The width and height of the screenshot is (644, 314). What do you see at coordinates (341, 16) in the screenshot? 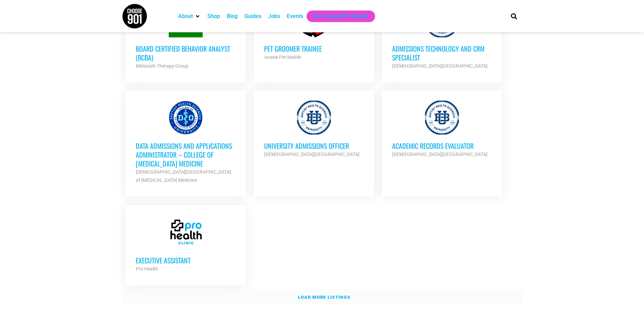
I see `div: Get Choose901 Emails` at bounding box center [341, 16].